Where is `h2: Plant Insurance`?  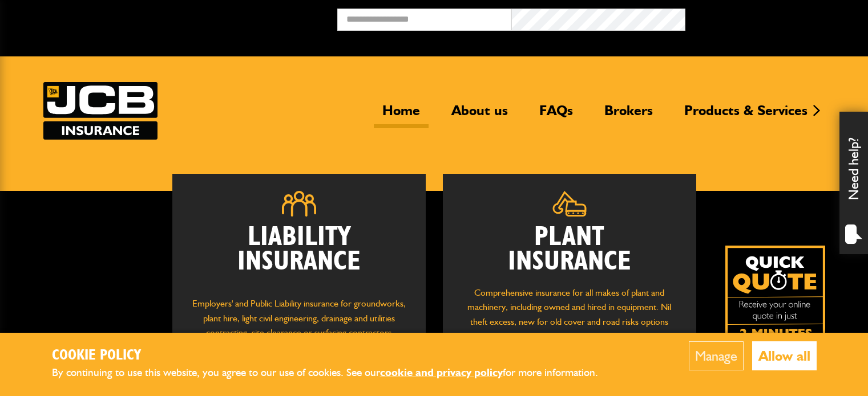 h2: Plant Insurance is located at coordinates (570, 250).